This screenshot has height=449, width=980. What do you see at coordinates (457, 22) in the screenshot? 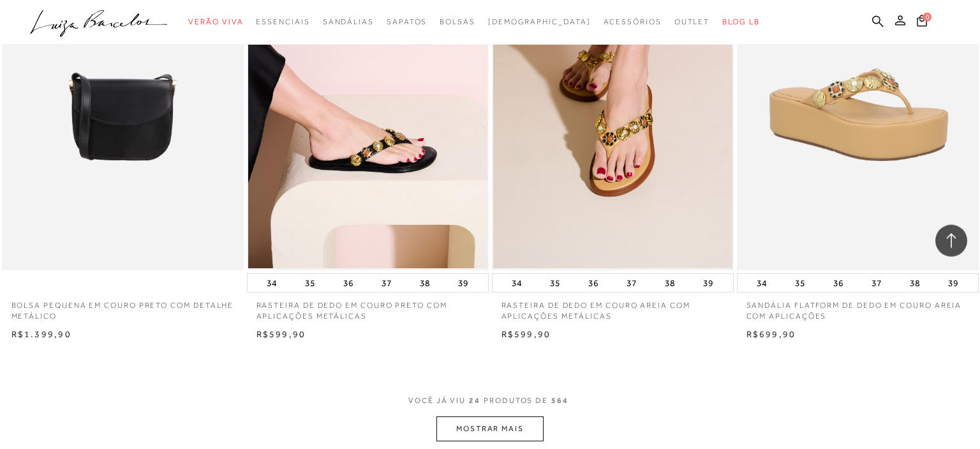
I see `span: Bolsas` at bounding box center [457, 22].